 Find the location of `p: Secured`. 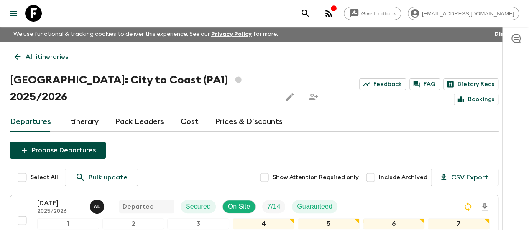

p: Secured is located at coordinates (198, 207).